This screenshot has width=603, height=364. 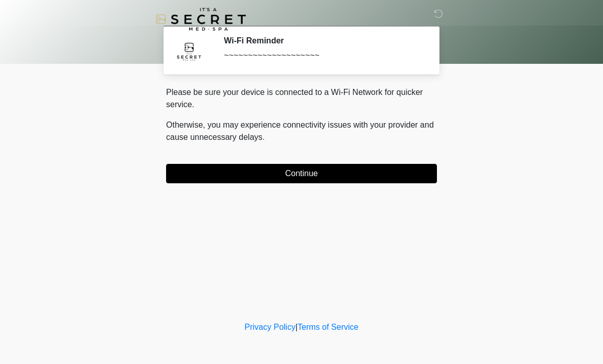 I want to click on img: Agent Avatar, so click(x=189, y=51).